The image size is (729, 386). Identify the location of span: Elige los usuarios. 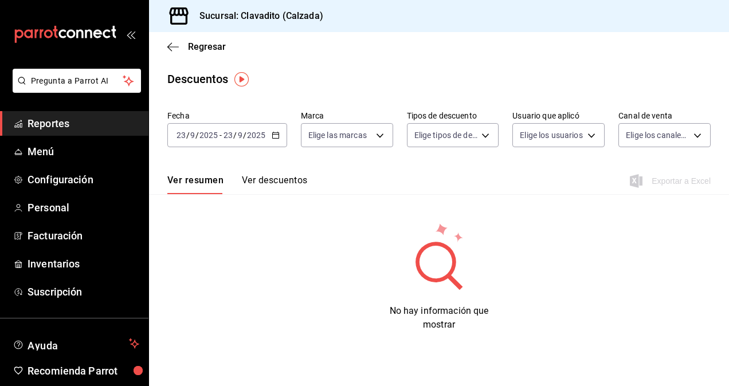
(551, 135).